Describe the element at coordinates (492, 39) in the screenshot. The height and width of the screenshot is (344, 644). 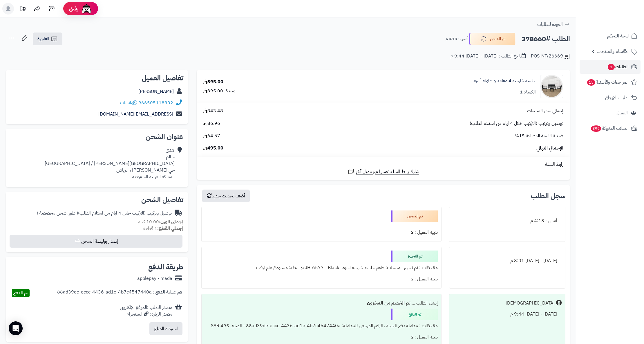
I see `button: تم الشحن` at that location.